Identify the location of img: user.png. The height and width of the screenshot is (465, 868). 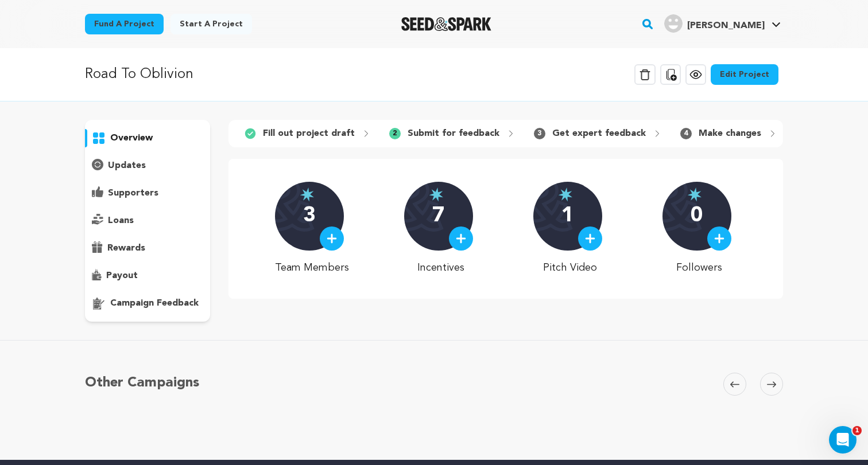
(673, 23).